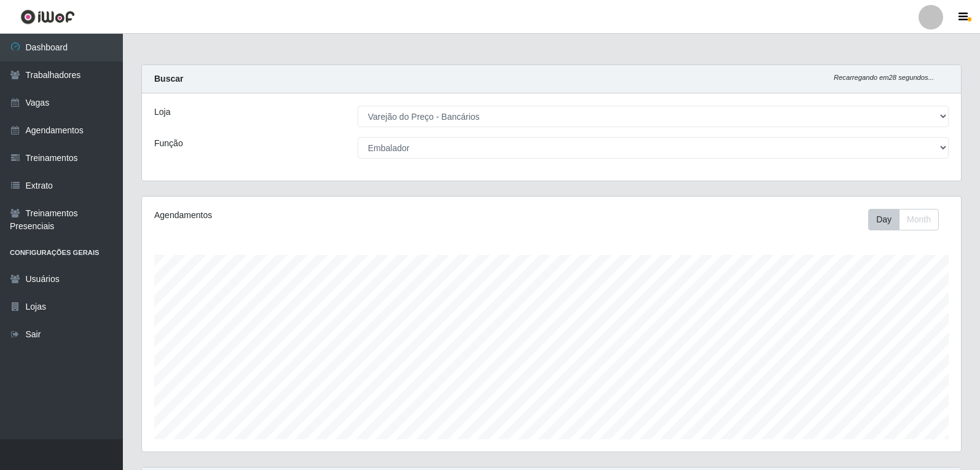 The height and width of the screenshot is (470, 980). What do you see at coordinates (168, 79) in the screenshot?
I see `strong: Buscar` at bounding box center [168, 79].